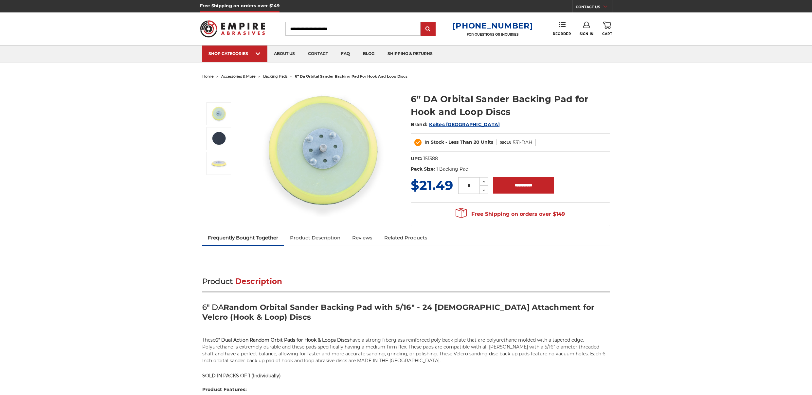 The height and width of the screenshot is (395, 812). Describe the element at coordinates (487, 142) in the screenshot. I see `span: Units` at that location.